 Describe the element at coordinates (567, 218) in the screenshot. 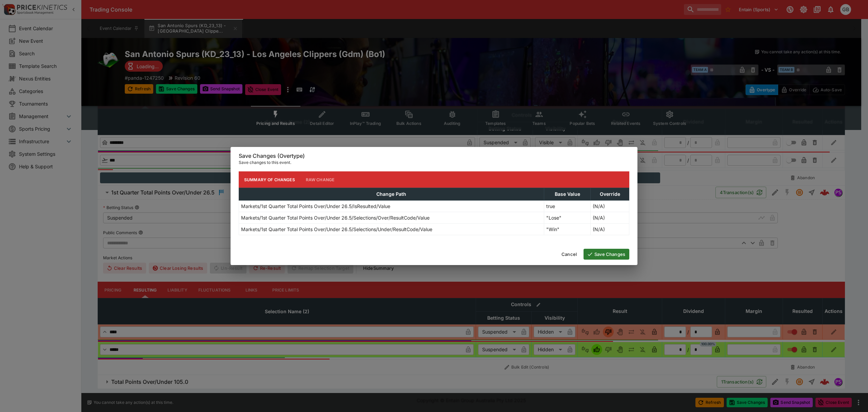

I see `td: "Lose"` at that location.